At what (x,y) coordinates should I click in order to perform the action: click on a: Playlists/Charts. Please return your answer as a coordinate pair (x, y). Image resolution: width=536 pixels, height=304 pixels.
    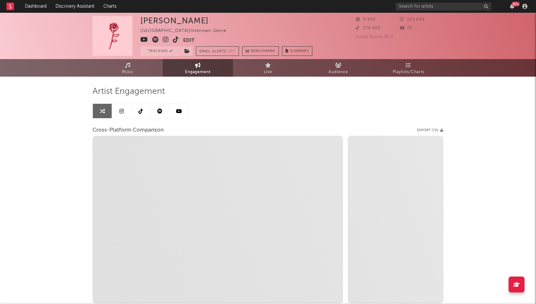
    Looking at the image, I should click on (409, 68).